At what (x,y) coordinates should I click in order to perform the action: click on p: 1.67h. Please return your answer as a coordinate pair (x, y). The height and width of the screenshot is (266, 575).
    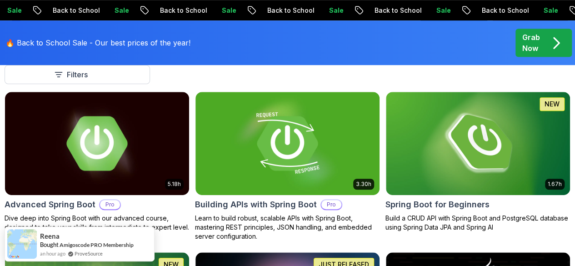
    Looking at the image, I should click on (555, 184).